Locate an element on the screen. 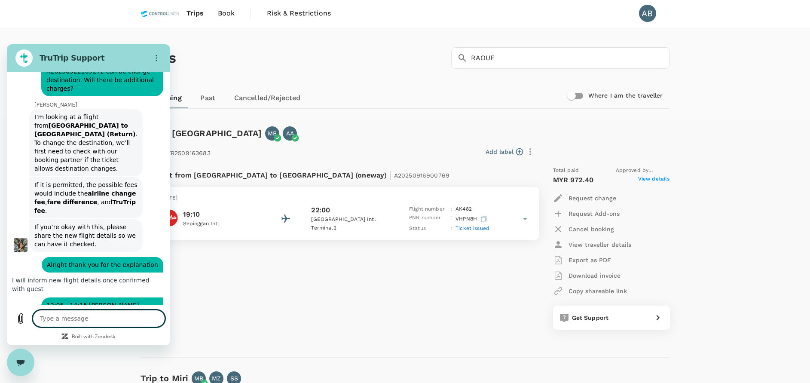  div: AB is located at coordinates (647, 13).